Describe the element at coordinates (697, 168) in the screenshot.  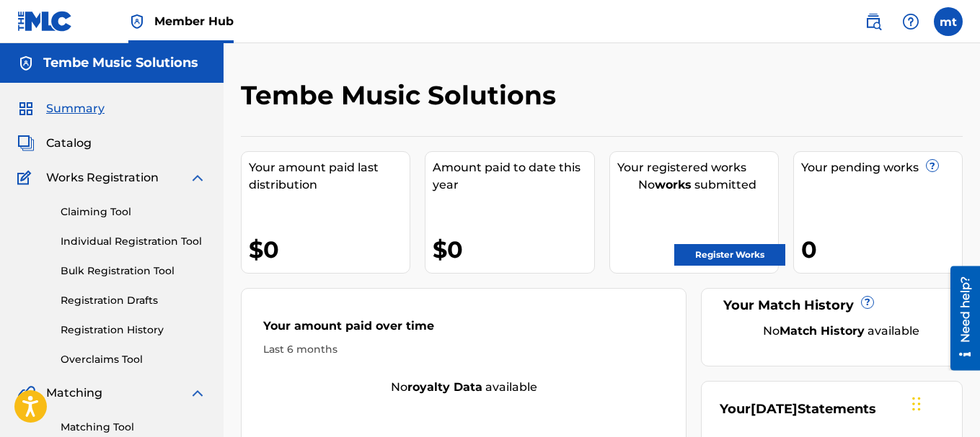
I see `div: Your registered works` at that location.